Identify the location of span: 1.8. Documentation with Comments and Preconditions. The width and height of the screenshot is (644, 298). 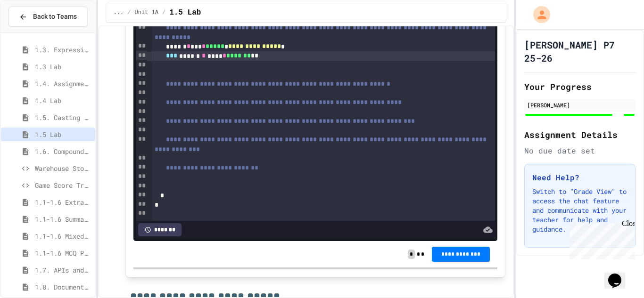
(63, 287).